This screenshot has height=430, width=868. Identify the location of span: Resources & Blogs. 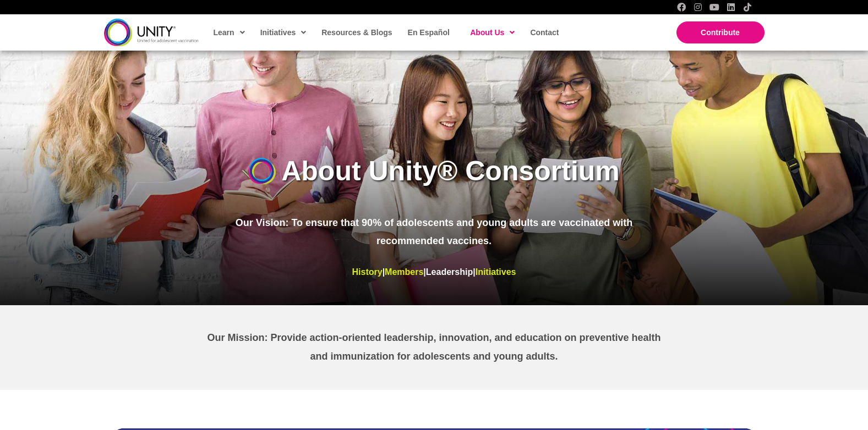
(356, 32).